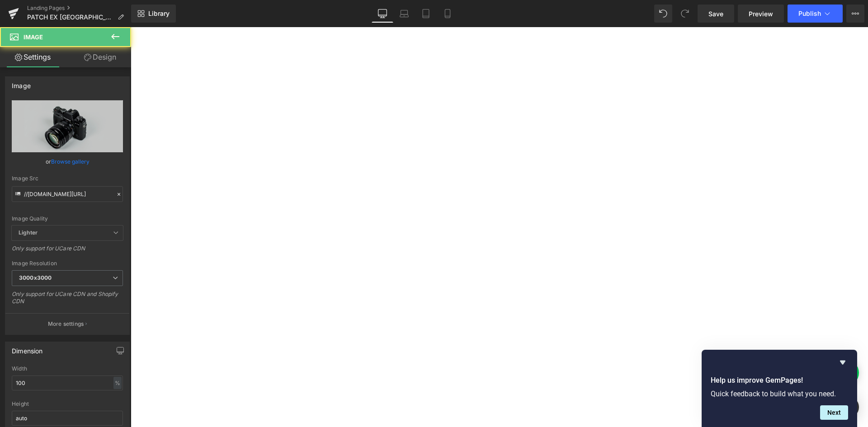  Describe the element at coordinates (21, 83) in the screenshot. I see `div: Image` at that location.